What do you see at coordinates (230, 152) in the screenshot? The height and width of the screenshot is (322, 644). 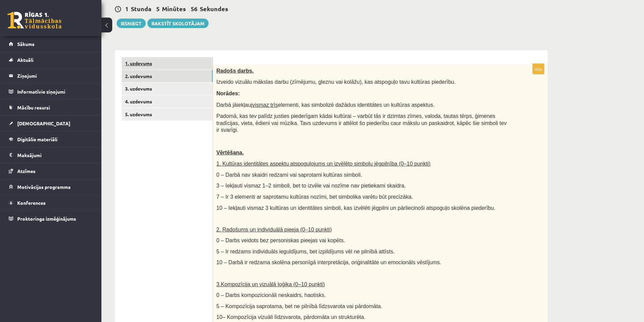 I see `span: Vērtēšana.` at bounding box center [230, 152].